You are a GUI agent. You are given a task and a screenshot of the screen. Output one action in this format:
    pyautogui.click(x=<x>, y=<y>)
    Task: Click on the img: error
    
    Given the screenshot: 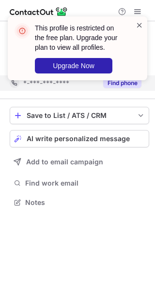 What is the action you would take?
    pyautogui.click(x=22, y=31)
    